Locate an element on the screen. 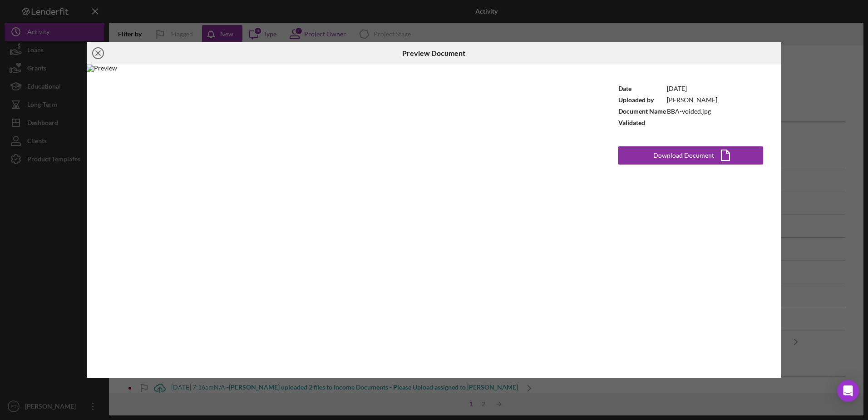  button: Download Document is located at coordinates (690, 155).